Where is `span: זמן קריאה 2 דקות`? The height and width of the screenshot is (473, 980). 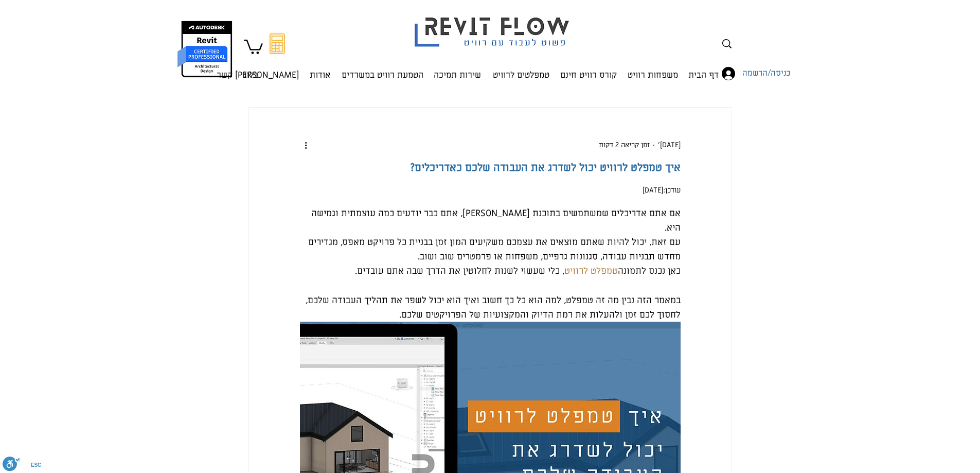 span: זמן קריאה 2 דקות is located at coordinates (624, 144).